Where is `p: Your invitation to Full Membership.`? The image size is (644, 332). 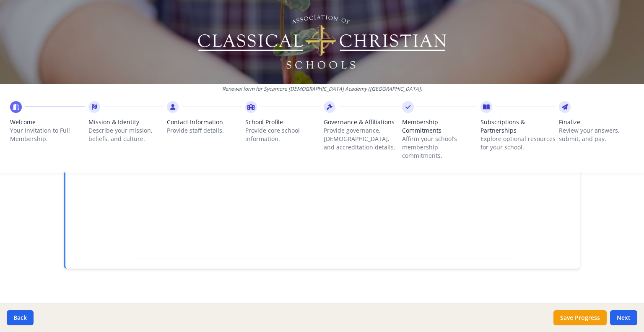 p: Your invitation to Full Membership. is located at coordinates (47, 135).